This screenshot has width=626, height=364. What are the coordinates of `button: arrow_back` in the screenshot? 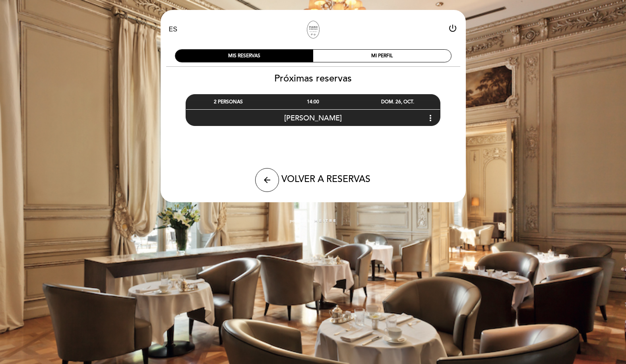 It's located at (267, 180).